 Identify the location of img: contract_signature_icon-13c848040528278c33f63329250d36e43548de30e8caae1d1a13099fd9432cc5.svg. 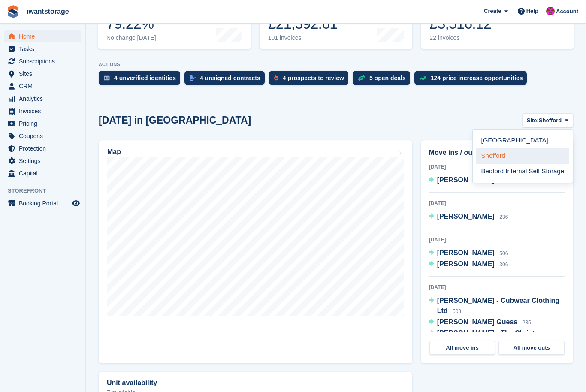
(193, 78).